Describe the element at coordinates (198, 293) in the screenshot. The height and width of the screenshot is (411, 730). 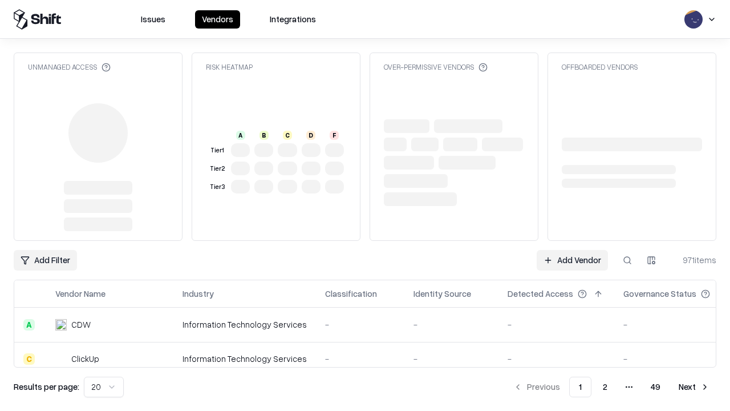
I see `div: Industry` at that location.